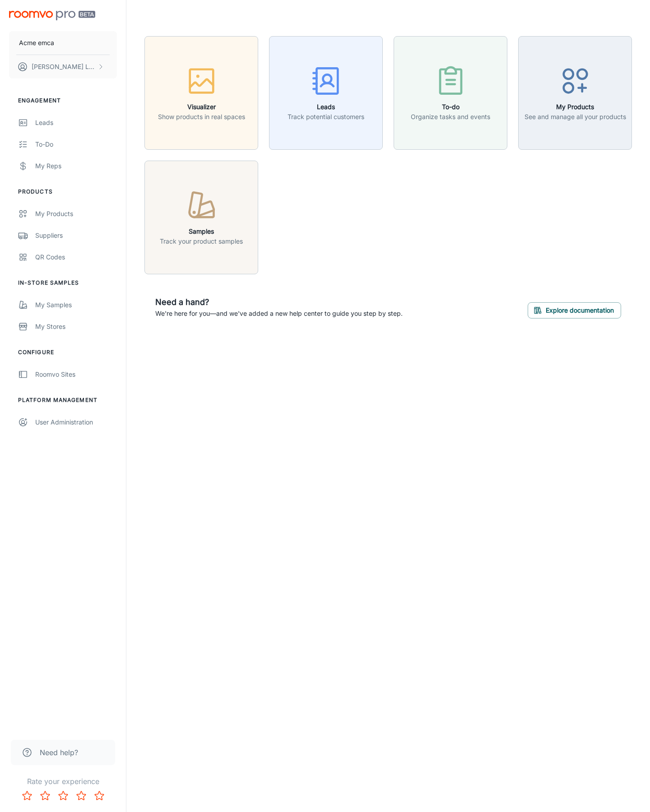 The image size is (650, 812). I want to click on h6: Leads, so click(326, 107).